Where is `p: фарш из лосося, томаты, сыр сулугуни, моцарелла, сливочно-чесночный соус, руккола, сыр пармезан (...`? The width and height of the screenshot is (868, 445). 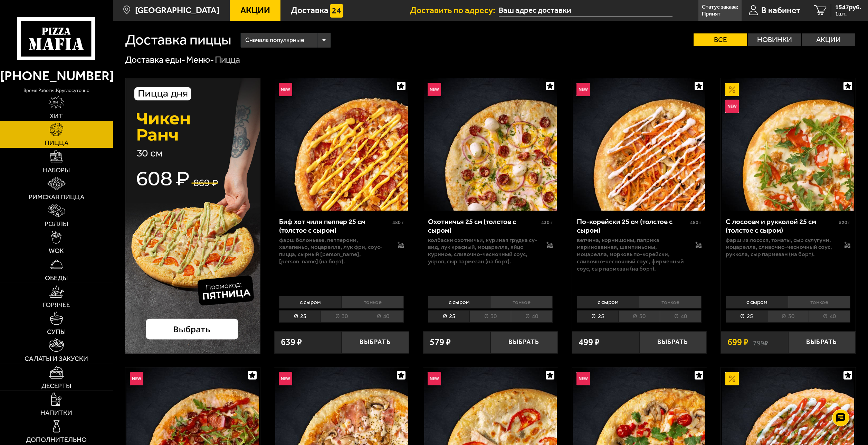
p: фарш из лосося, томаты, сыр сулугуни, моцарелла, сливочно-чесночный соус, руккола, сыр пармезан (... is located at coordinates (780, 248).